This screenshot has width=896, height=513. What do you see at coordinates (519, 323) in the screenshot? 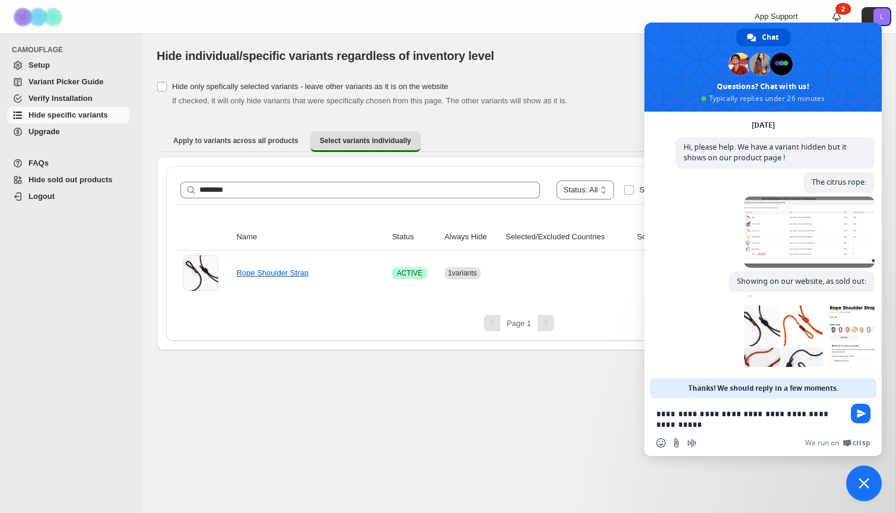
I see `span: Page 1` at bounding box center [519, 323].